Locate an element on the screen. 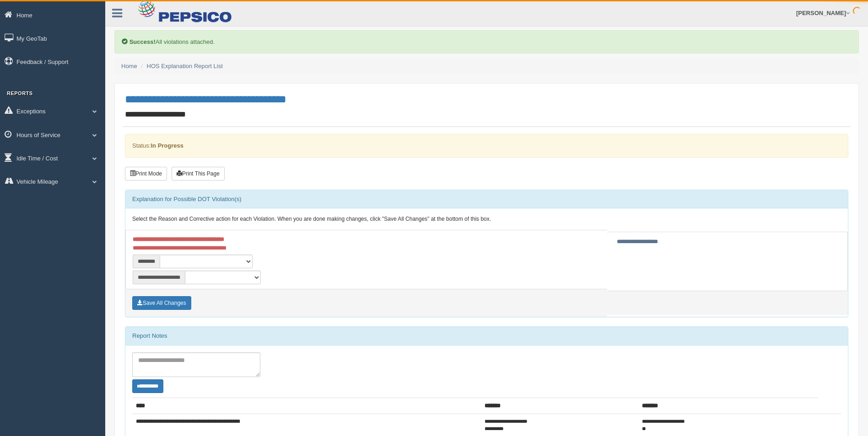 Image resolution: width=868 pixels, height=436 pixels. div: All violations attached. is located at coordinates (486, 41).